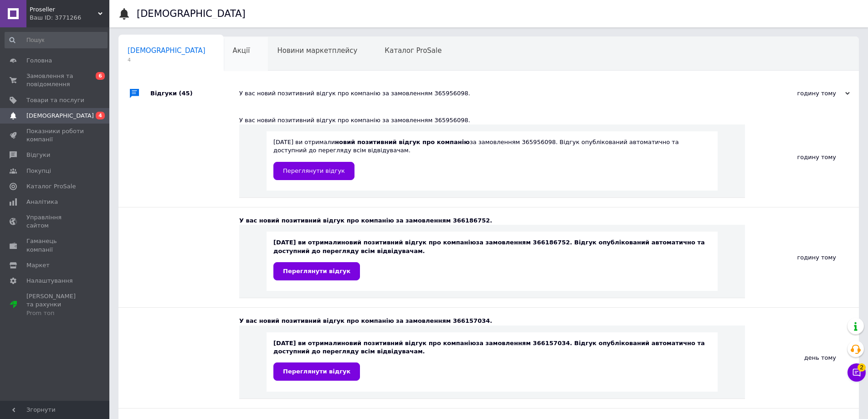 The width and height of the screenshot is (868, 419). Describe the element at coordinates (39, 171) in the screenshot. I see `span: Покупці` at that location.